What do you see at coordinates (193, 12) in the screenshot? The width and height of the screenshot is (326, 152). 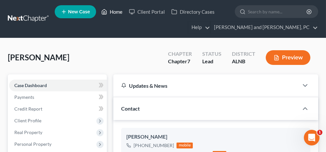 I see `a: Directory Cases` at bounding box center [193, 12].